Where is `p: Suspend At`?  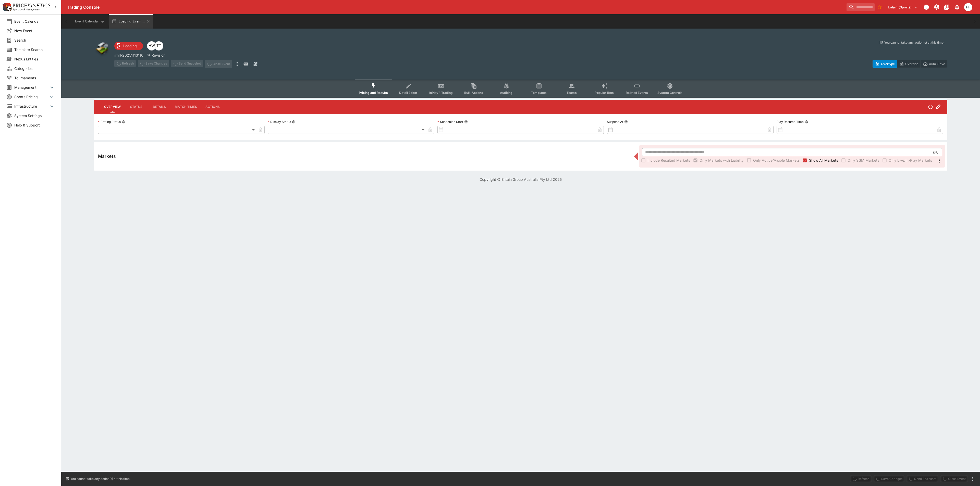 p: Suspend At is located at coordinates (615, 122).